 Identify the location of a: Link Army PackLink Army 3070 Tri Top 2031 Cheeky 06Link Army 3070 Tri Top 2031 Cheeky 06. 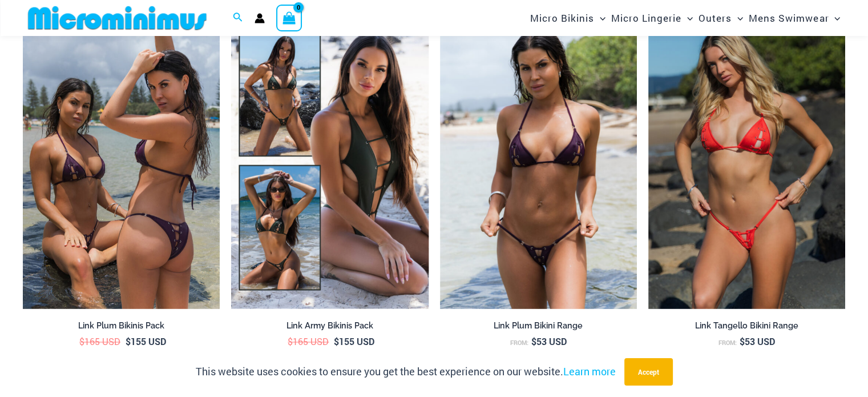
(330, 160).